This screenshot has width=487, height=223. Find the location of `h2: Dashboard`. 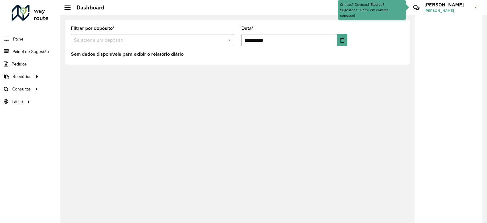

h2: Dashboard is located at coordinates (87, 8).